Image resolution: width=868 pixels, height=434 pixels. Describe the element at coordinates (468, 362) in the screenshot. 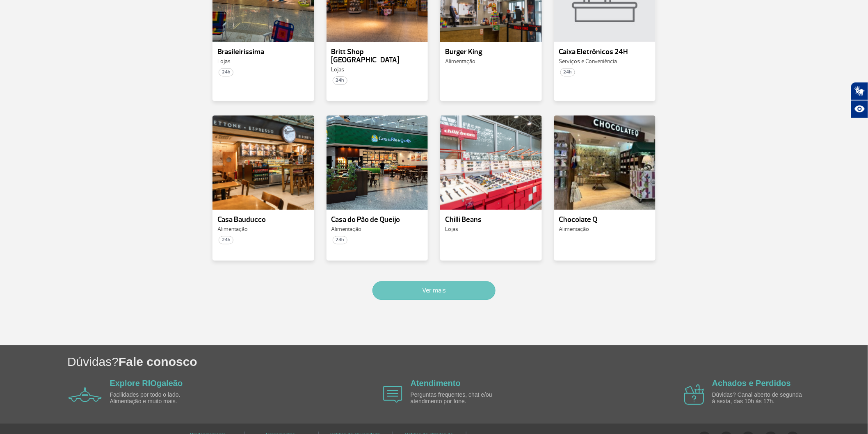

I see `h1: Dúvidas?` at that location.